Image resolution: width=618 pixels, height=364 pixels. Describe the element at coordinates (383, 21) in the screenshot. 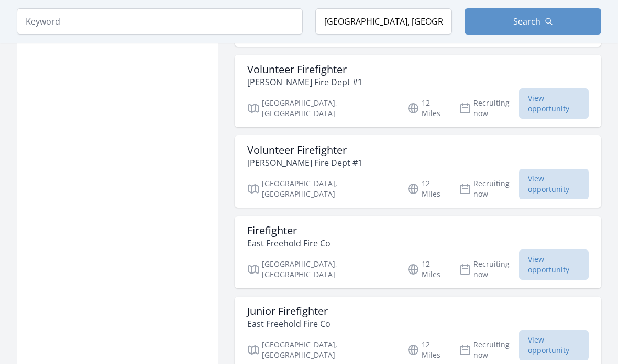

I see `input: Location` at that location.